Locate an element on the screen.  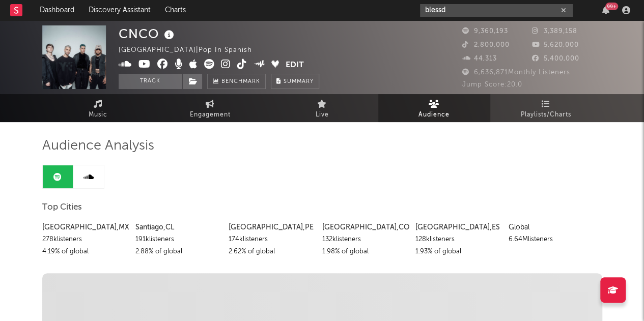
a: Music is located at coordinates (99, 108).